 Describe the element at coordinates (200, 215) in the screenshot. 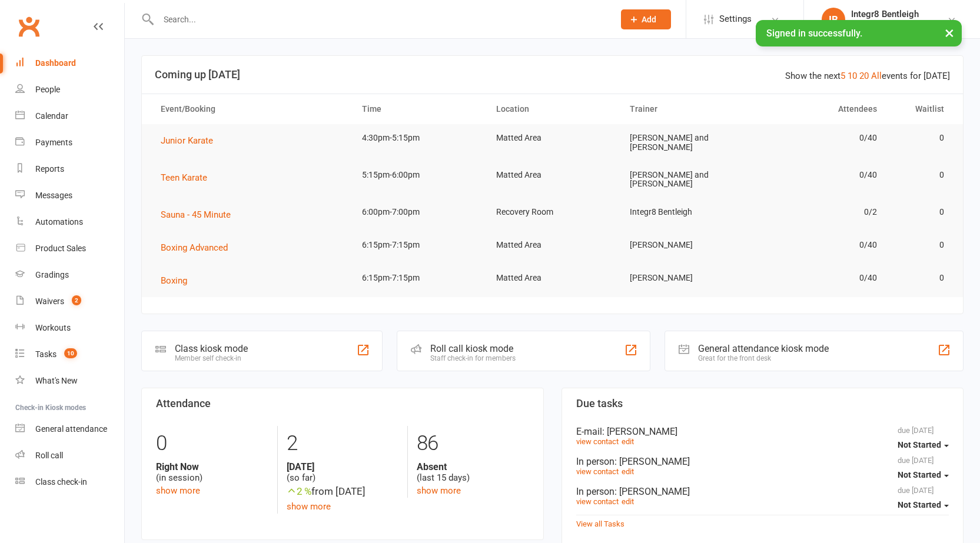

I see `button: Sauna - 45 Minute` at that location.